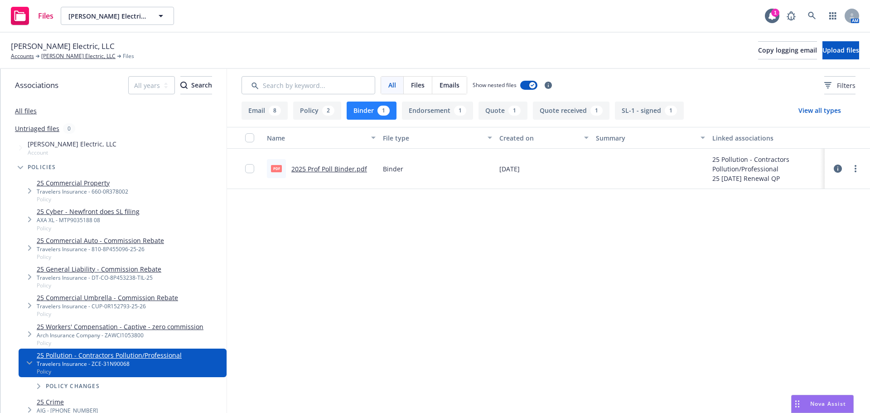 The image size is (870, 413). Describe the element at coordinates (329, 169) in the screenshot. I see `a: 2025 Prof Poll Binder.pdf` at that location.